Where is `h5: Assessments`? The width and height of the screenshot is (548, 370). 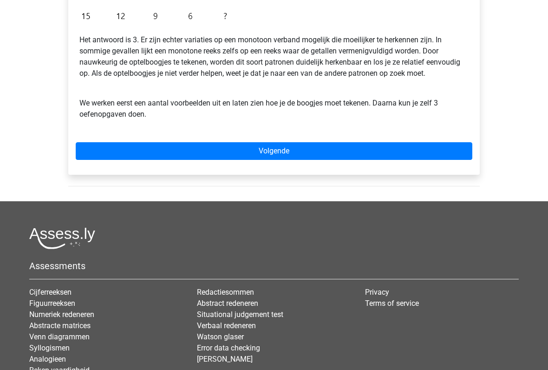 h5: Assessments is located at coordinates (274, 266).